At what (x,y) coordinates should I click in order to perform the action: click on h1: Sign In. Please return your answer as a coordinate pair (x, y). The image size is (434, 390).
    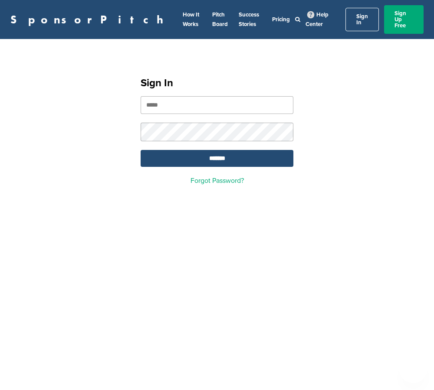
    Looking at the image, I should click on (217, 83).